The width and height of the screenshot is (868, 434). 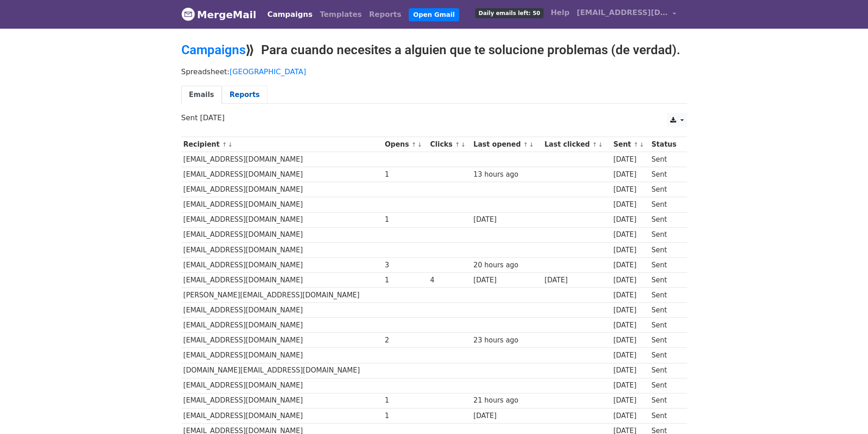 What do you see at coordinates (449, 145) in the screenshot?
I see `th: Clicks` at bounding box center [449, 145].